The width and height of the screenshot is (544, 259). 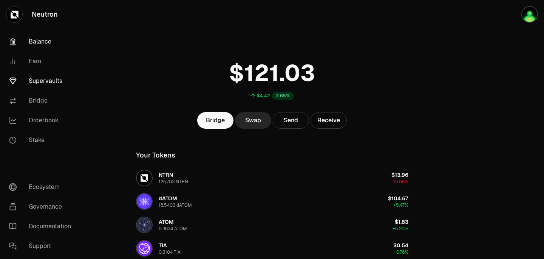 I want to click on span: TIA, so click(x=163, y=245).